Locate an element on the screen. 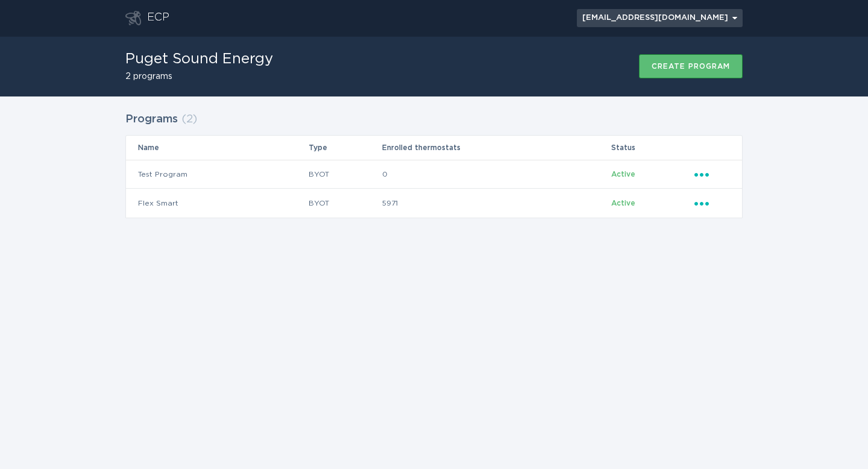 The height and width of the screenshot is (469, 868). div: Create program is located at coordinates (691, 66).